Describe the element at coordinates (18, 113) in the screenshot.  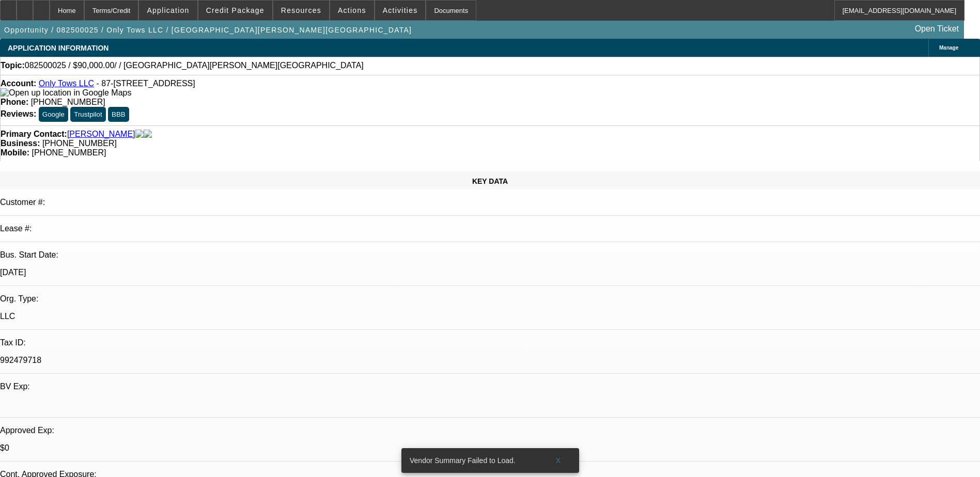
I see `strong: Reviews:` at that location.